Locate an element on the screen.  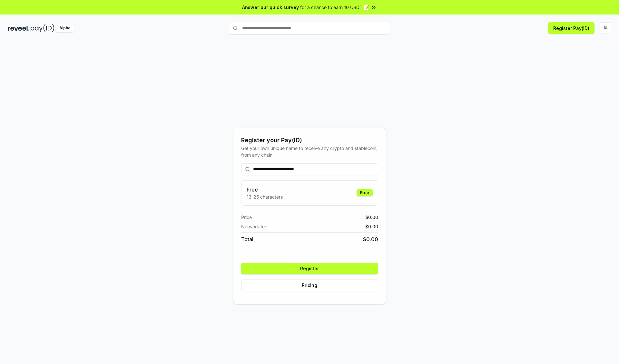
span: Answer our quick survey is located at coordinates (270, 7).